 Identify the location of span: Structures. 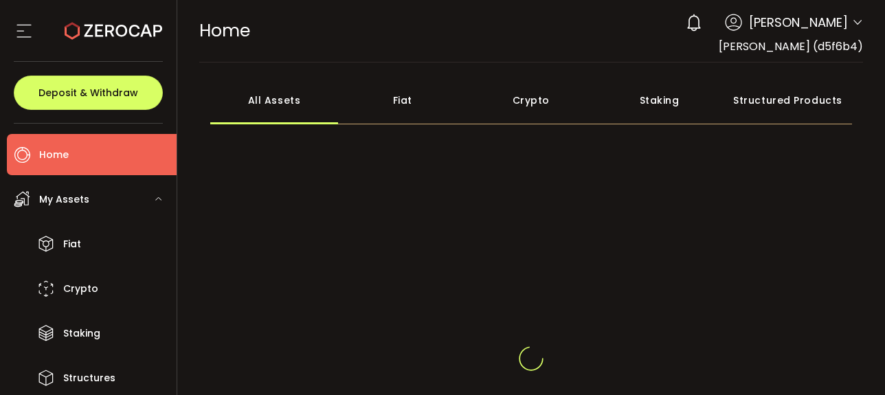
(89, 378).